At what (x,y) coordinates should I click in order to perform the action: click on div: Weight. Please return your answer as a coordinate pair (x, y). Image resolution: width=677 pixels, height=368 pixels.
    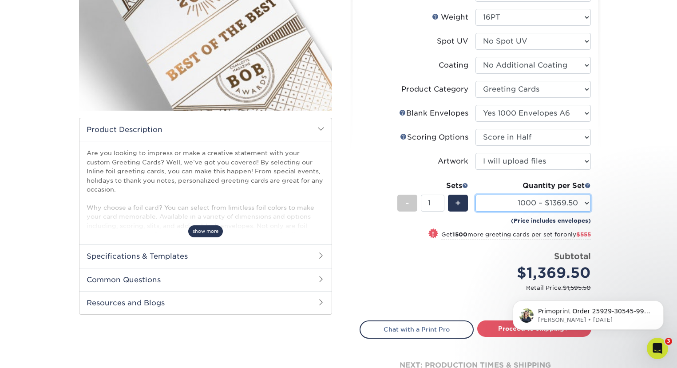
    Looking at the image, I should click on (450, 17).